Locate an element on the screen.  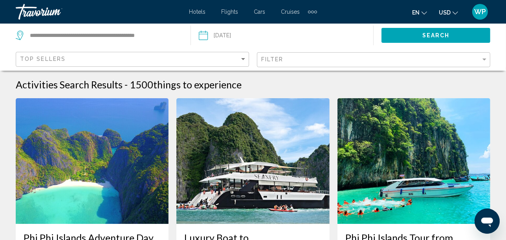
span: Top Sellers is located at coordinates (43, 59).